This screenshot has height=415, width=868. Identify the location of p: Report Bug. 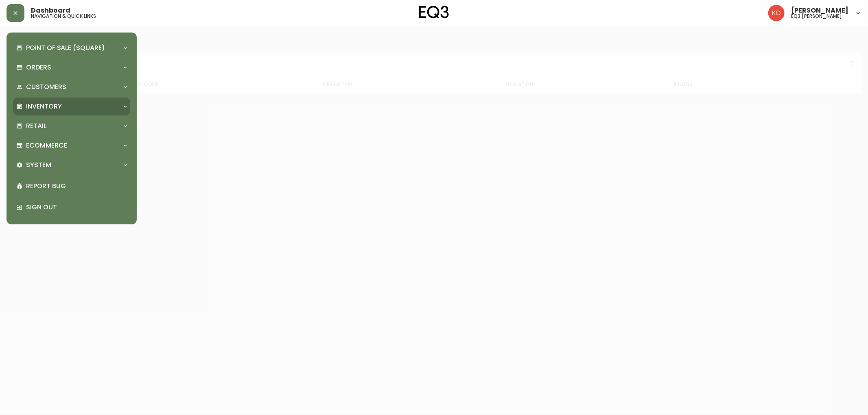
(76, 186).